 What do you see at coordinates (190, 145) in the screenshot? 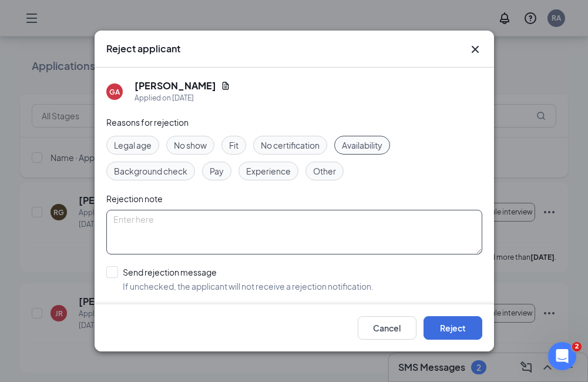
I see `span: No show` at bounding box center [190, 145].